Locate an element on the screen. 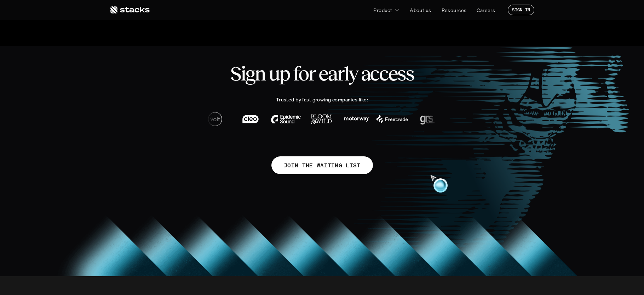 The width and height of the screenshot is (644, 295). p: Trusted by fast growing companies like: is located at coordinates (322, 99).